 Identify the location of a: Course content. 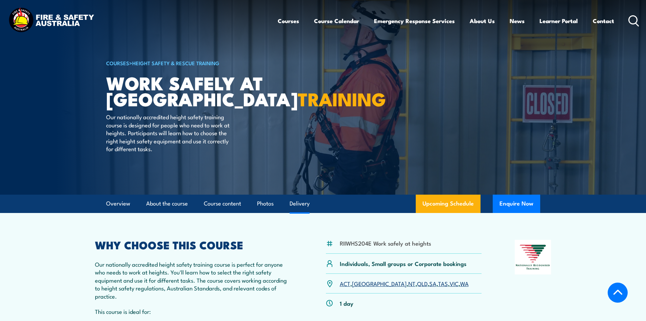
(223, 203).